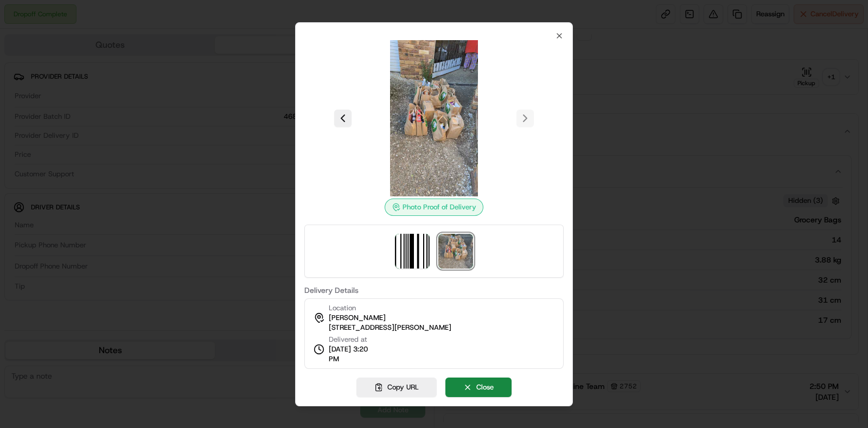  Describe the element at coordinates (412, 251) in the screenshot. I see `img: barcode_scan_on_pickup image` at that location.